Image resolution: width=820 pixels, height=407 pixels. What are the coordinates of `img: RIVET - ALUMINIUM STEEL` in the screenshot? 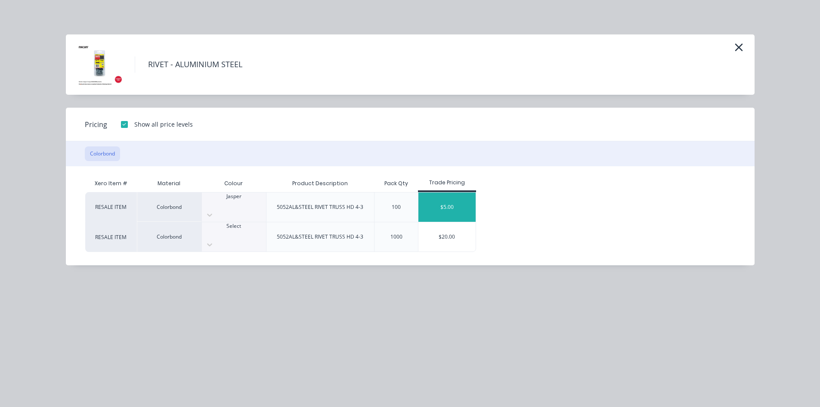 It's located at (100, 65).